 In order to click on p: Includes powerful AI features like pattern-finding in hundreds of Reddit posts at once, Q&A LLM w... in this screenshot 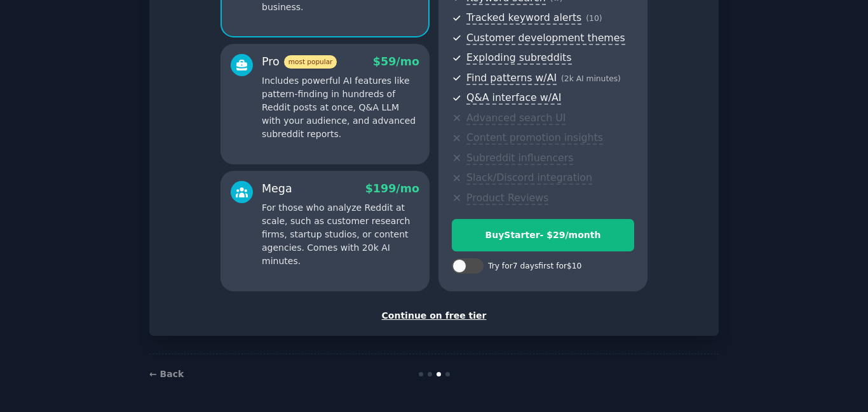, I will do `click(341, 108)`.